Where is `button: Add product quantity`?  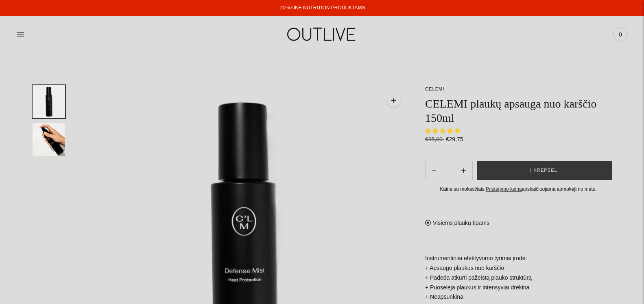 button: Add product quantity is located at coordinates (434, 171).